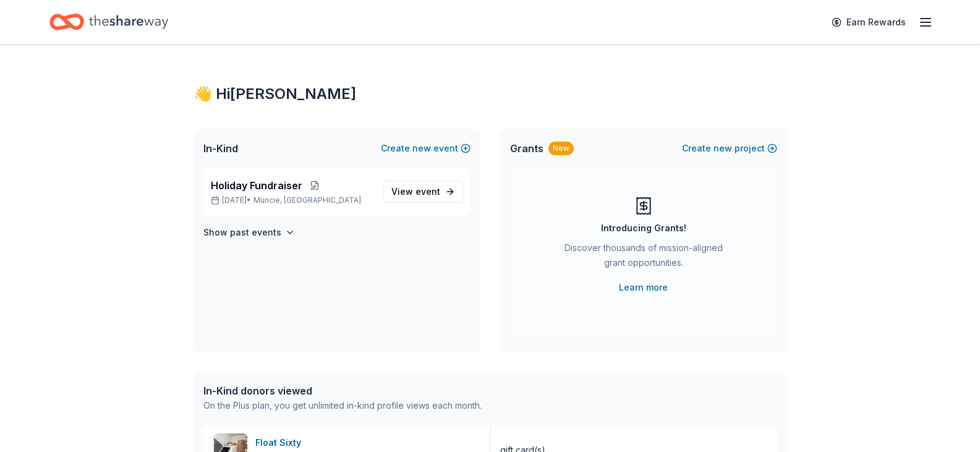 The image size is (980, 452). I want to click on span: Grants, so click(527, 149).